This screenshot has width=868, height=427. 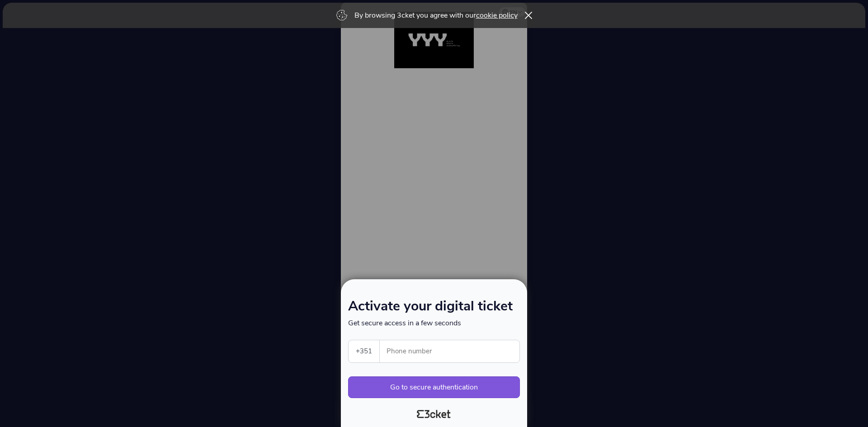 What do you see at coordinates (434, 323) in the screenshot?
I see `p: Get secure access in a few seconds` at bounding box center [434, 323].